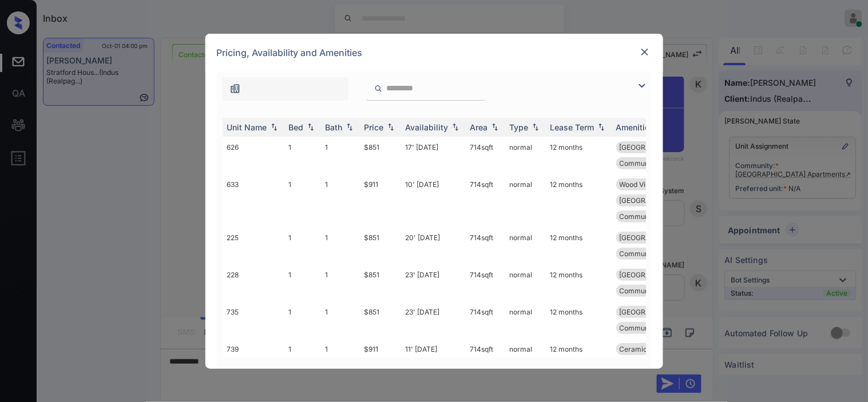 The width and height of the screenshot is (868, 402). What do you see at coordinates (253, 282) in the screenshot?
I see `td: 228` at bounding box center [253, 282].